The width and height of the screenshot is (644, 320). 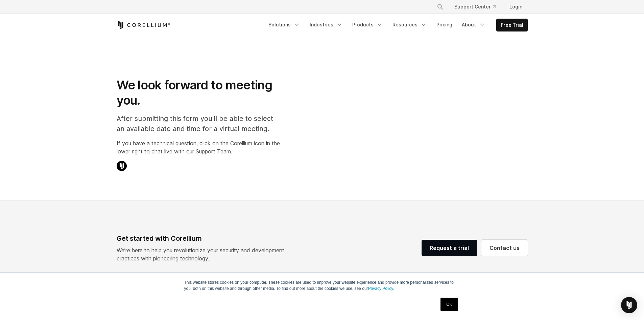 What do you see at coordinates (284, 24) in the screenshot?
I see `a: Solutions` at bounding box center [284, 24].